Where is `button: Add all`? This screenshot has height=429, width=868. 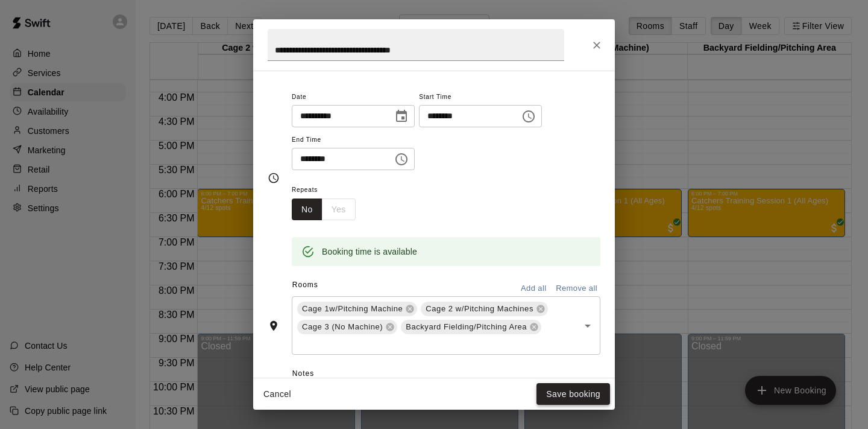
button: Add all is located at coordinates (533, 288).